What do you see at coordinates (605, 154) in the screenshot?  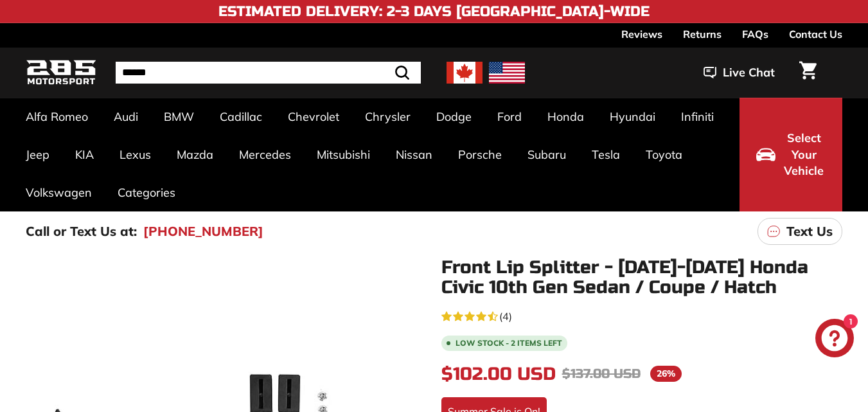 I see `a: Tesla` at bounding box center [605, 154].